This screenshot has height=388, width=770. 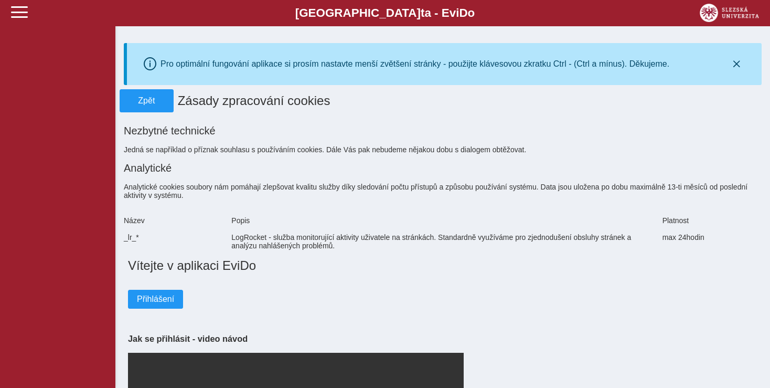 I want to click on span: t, so click(x=422, y=13).